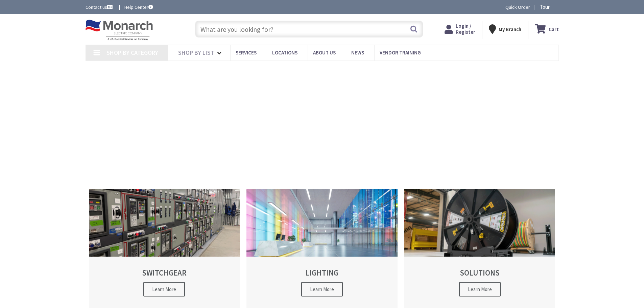 Image resolution: width=644 pixels, height=308 pixels. I want to click on h2: SOLUTIONS, so click(480, 273).